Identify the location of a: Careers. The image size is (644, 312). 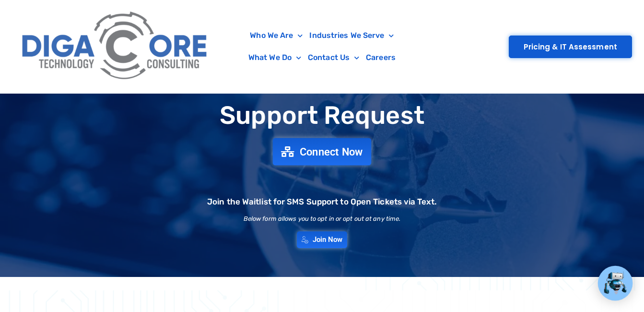
(381, 58).